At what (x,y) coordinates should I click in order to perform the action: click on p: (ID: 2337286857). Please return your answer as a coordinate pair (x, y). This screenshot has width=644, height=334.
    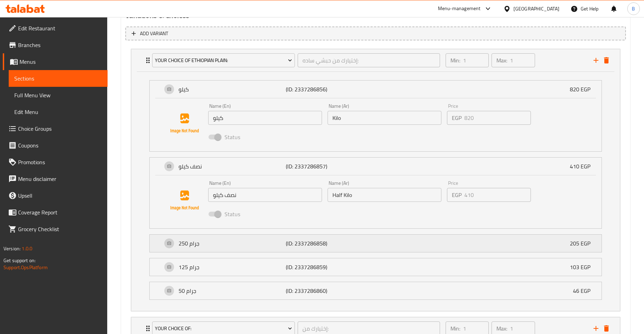
    Looking at the image, I should click on (321, 166).